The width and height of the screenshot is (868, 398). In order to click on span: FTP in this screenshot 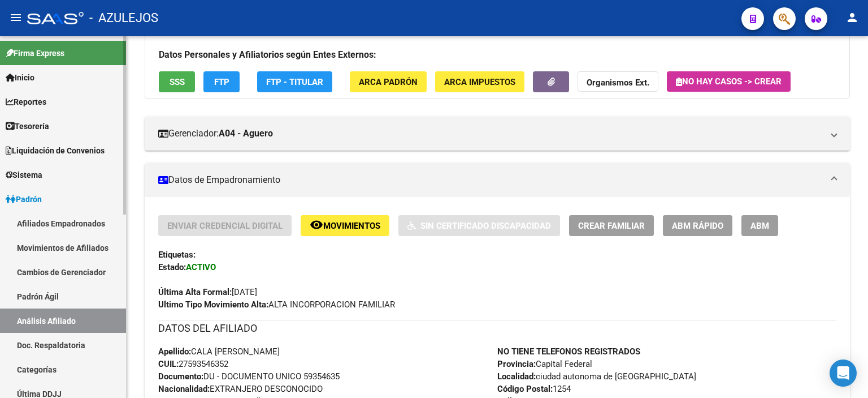, I will do `click(221, 82)`.